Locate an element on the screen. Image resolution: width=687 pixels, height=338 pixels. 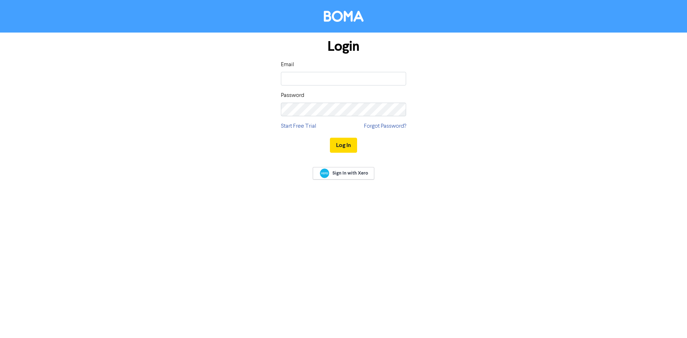
span: Sign In with Xero is located at coordinates (350, 173).